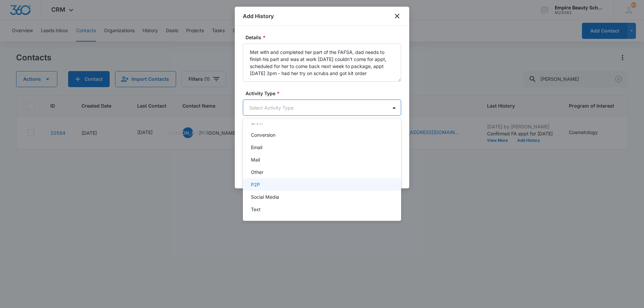  What do you see at coordinates (255, 185) in the screenshot?
I see `p: P2P` at bounding box center [255, 185].